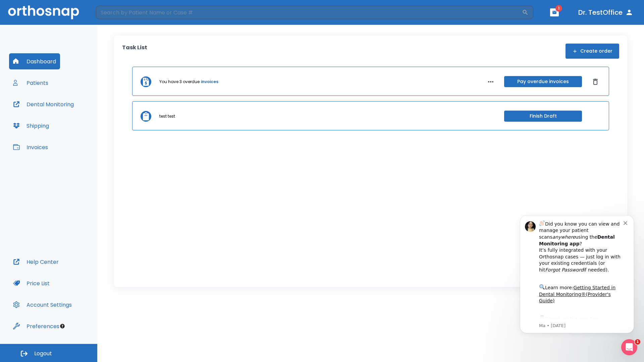 The width and height of the screenshot is (644, 362). I want to click on a: Dashboard, so click(35, 61).